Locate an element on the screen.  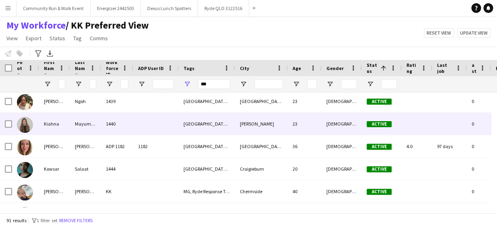
div: 541 days is located at coordinates (449, 214).